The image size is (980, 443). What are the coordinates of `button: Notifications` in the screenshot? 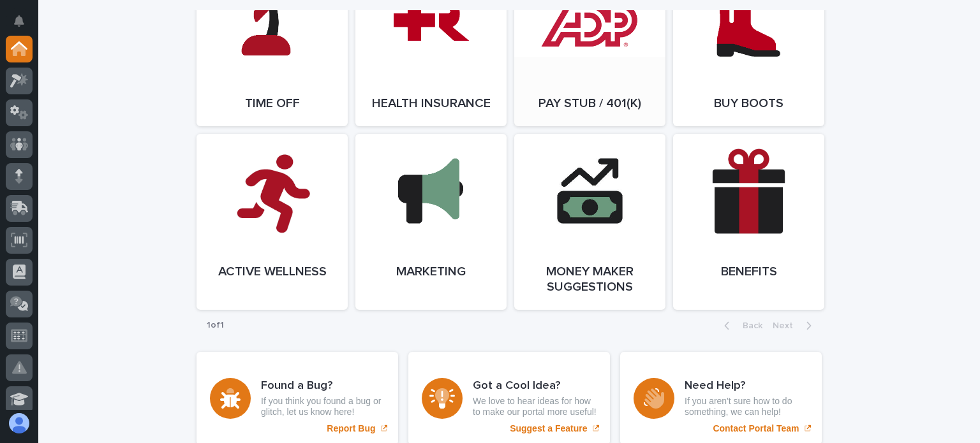 It's located at (19, 21).